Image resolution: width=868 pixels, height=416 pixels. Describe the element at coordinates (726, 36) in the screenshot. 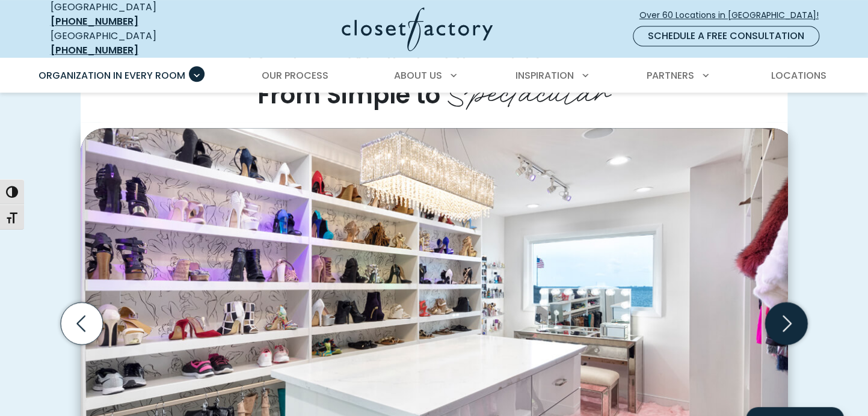

I see `a: Schedule a Free Consultation` at that location.